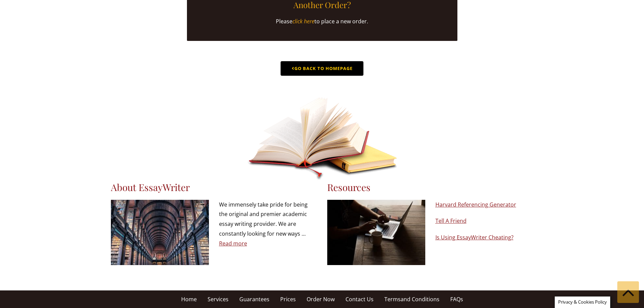 Image resolution: width=644 pixels, height=308 pixels. I want to click on span: Home, so click(189, 299).